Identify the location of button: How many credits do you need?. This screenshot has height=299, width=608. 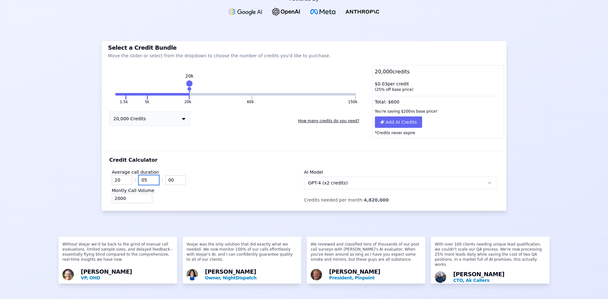
(329, 121).